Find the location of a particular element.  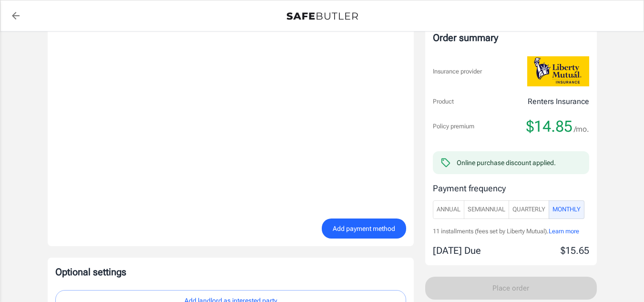

span: /mo. is located at coordinates (582, 130).